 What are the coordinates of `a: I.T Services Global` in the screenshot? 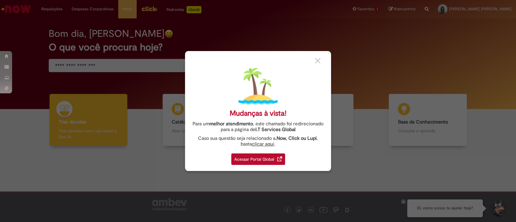 It's located at (275, 128).